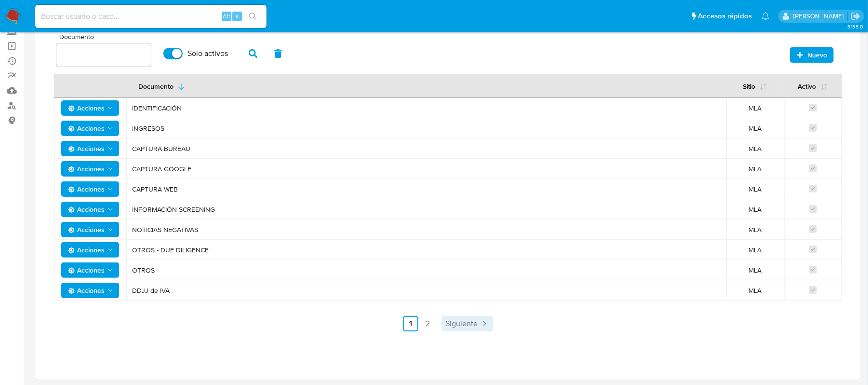  I want to click on span: Accesos rápidos, so click(725, 16).